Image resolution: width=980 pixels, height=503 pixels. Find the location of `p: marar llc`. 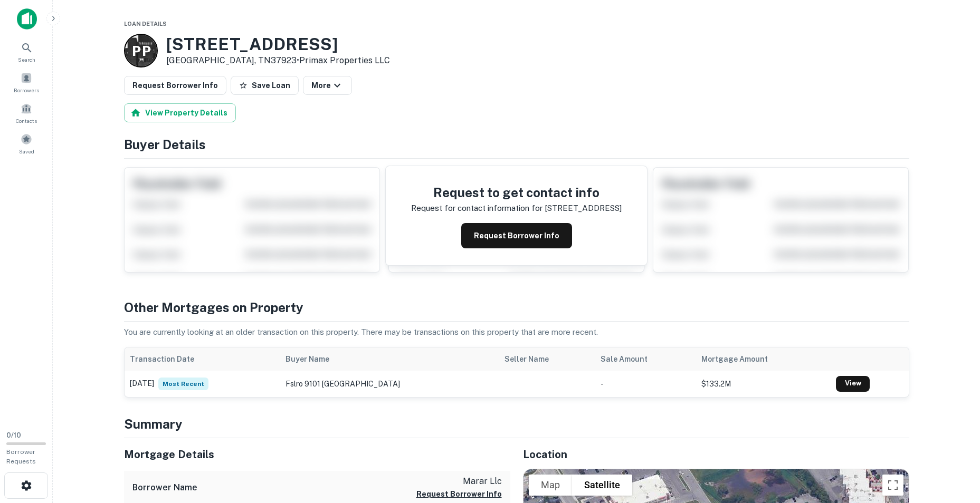

p: marar llc is located at coordinates (459, 481).